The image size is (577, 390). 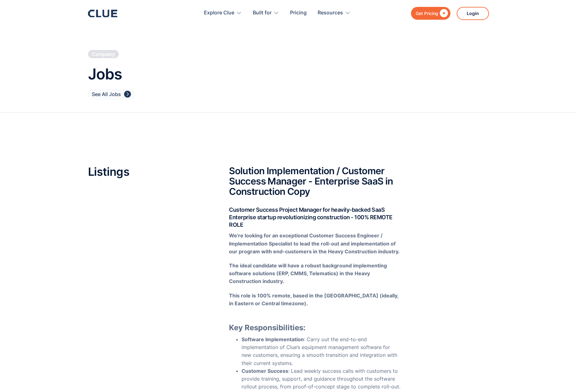 What do you see at coordinates (315, 323) in the screenshot?
I see `h3: Key Responsibilities:` at bounding box center [315, 323].